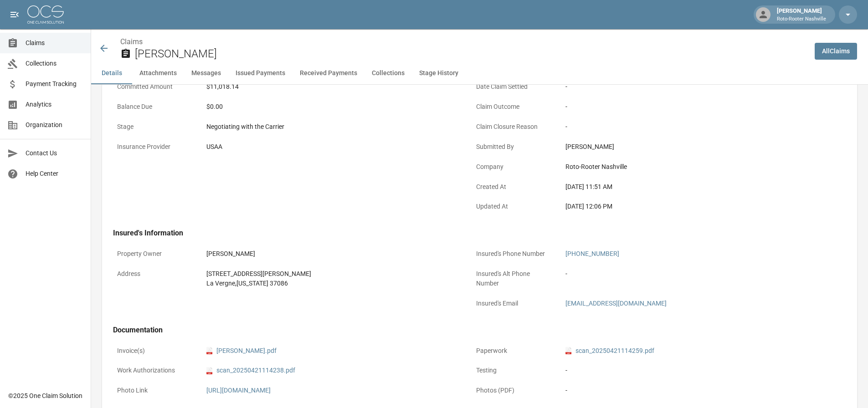 This screenshot has width=868, height=408. I want to click on p: Property Owner, so click(154, 253).